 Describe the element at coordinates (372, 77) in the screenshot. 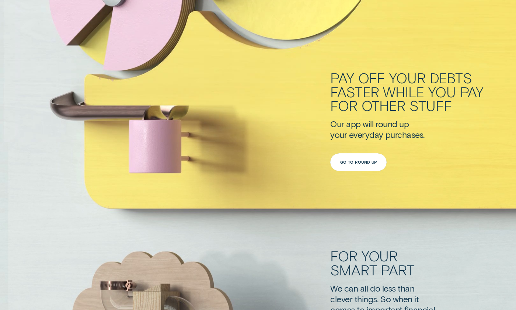

I see `div: off` at that location.